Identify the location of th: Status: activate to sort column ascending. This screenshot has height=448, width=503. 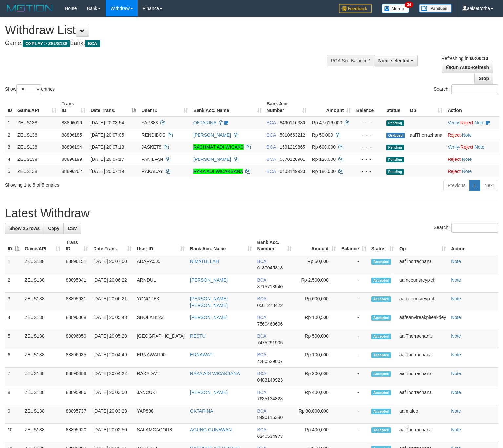
(383, 245).